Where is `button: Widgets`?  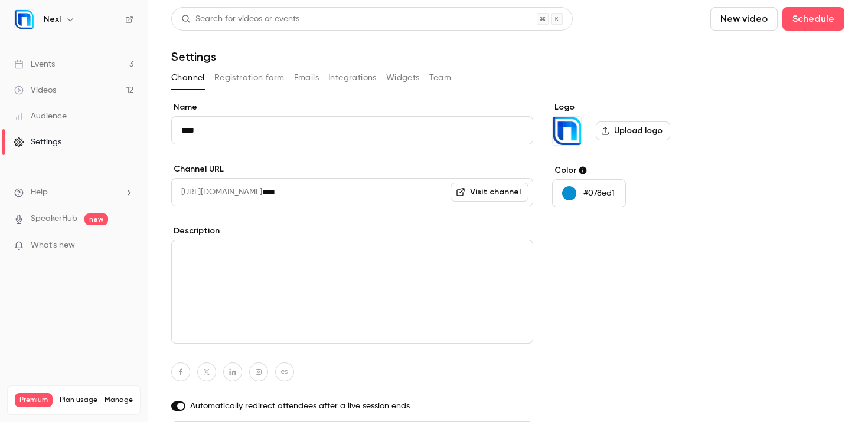
button: Widgets is located at coordinates (403, 78).